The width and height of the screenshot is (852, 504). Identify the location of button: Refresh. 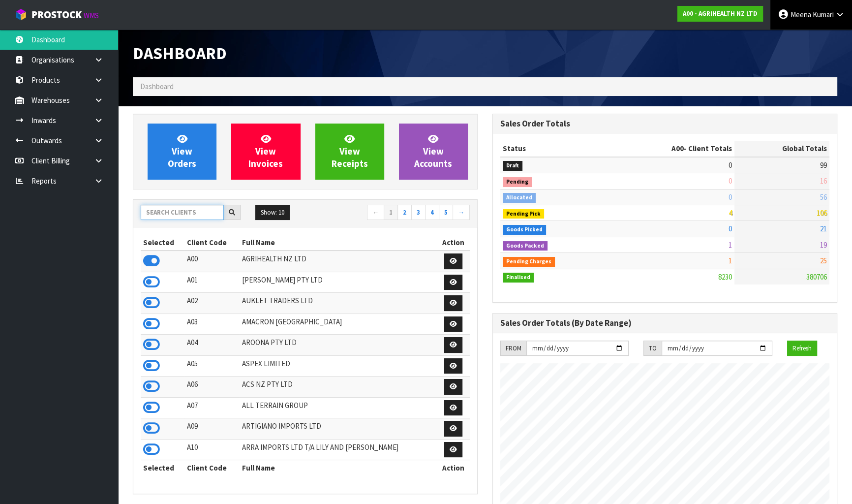
(802, 348).